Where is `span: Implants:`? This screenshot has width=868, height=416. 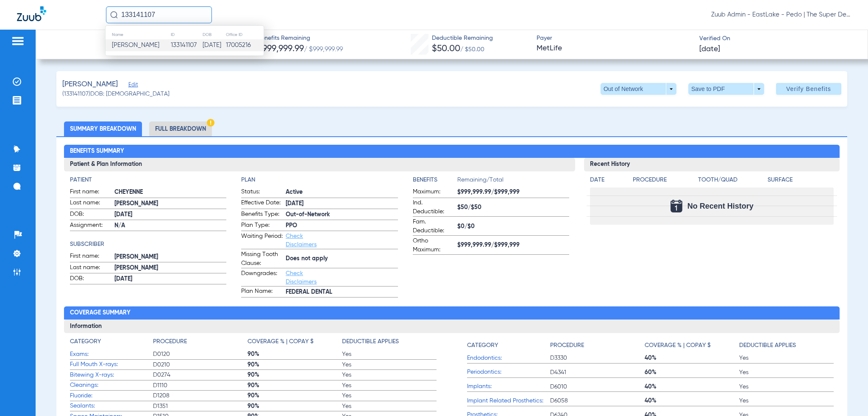
span: Implants: is located at coordinates (509, 386).